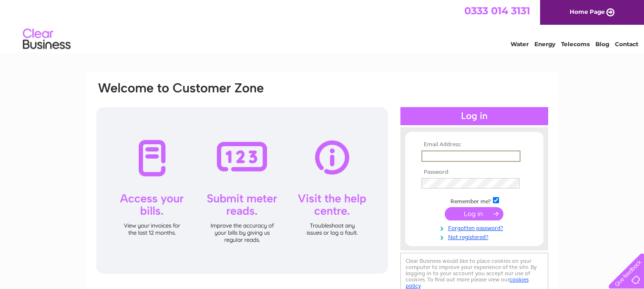  I want to click on a: Water, so click(519, 44).